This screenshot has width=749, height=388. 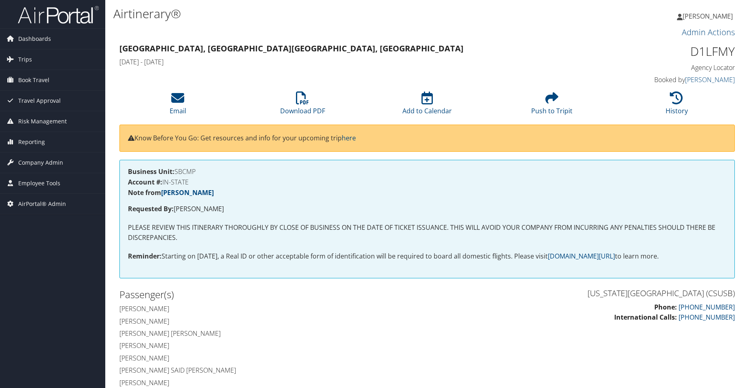 I want to click on a: Push to Tripit, so click(x=552, y=106).